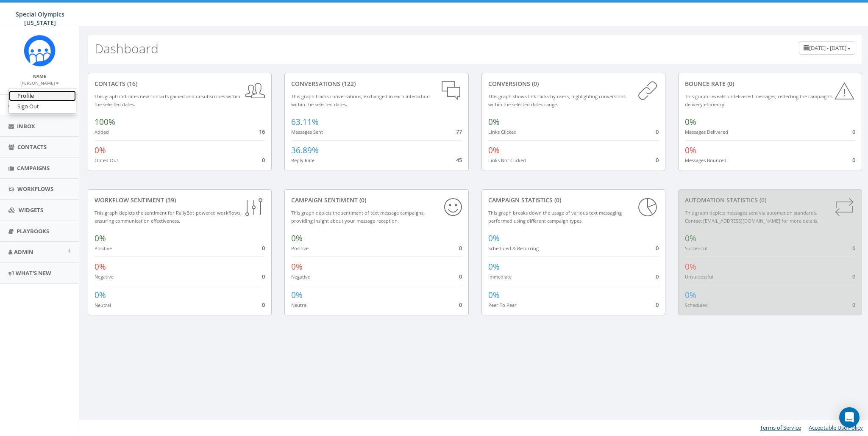  Describe the element at coordinates (33, 168) in the screenshot. I see `span: Campaigns` at that location.